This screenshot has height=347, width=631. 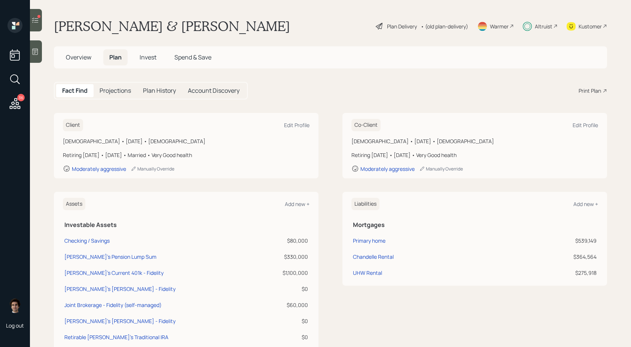 I want to click on img: harrison-schaefer-headshot-2.png, so click(x=15, y=306).